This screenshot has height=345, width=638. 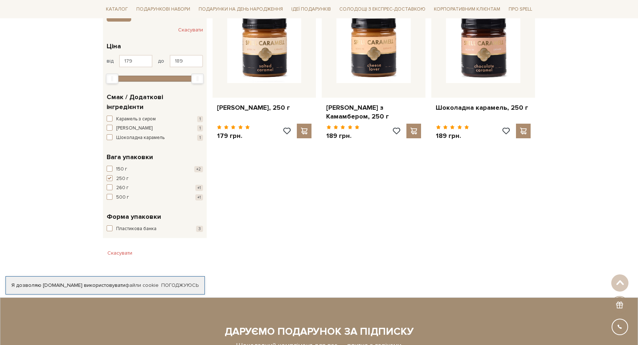 I want to click on span: 3, so click(x=199, y=229).